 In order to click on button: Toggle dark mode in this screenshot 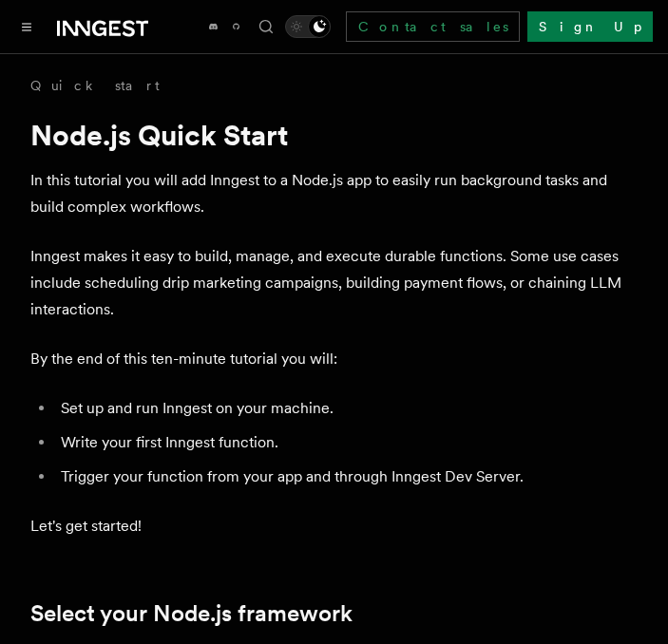, I will do `click(308, 27)`.